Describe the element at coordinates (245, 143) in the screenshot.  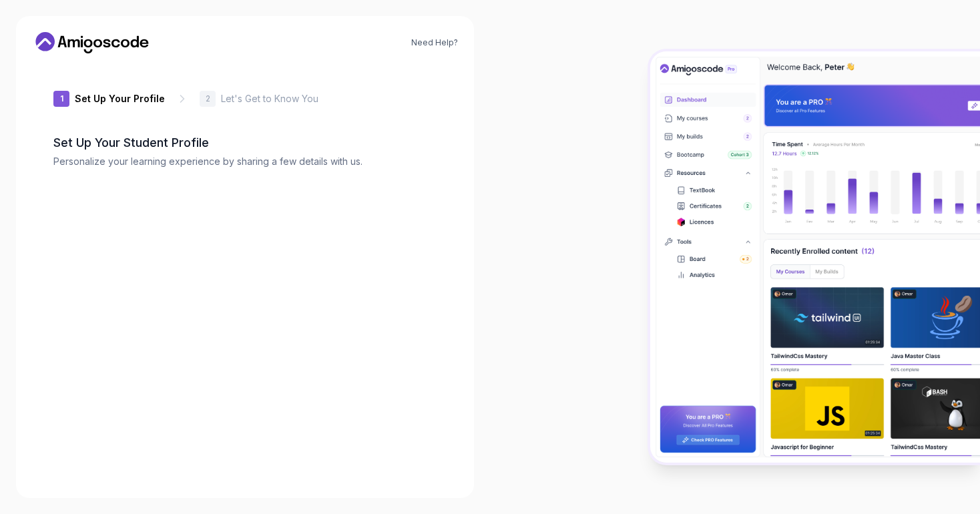
I see `h2: Set Up Your Student Profile` at that location.